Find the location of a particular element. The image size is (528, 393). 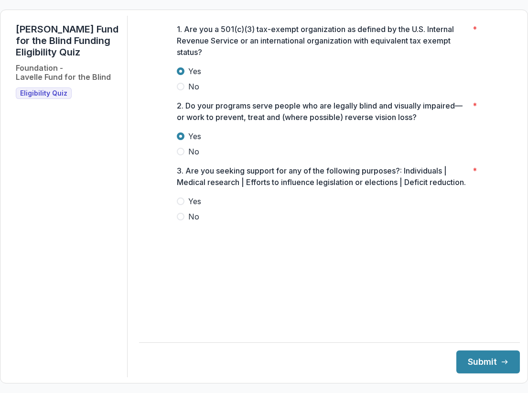

p: 1. Are you a 501(c)(3) tax-exempt organization as defined by the U.S. Internal Revenue Service or... is located at coordinates (323, 41).